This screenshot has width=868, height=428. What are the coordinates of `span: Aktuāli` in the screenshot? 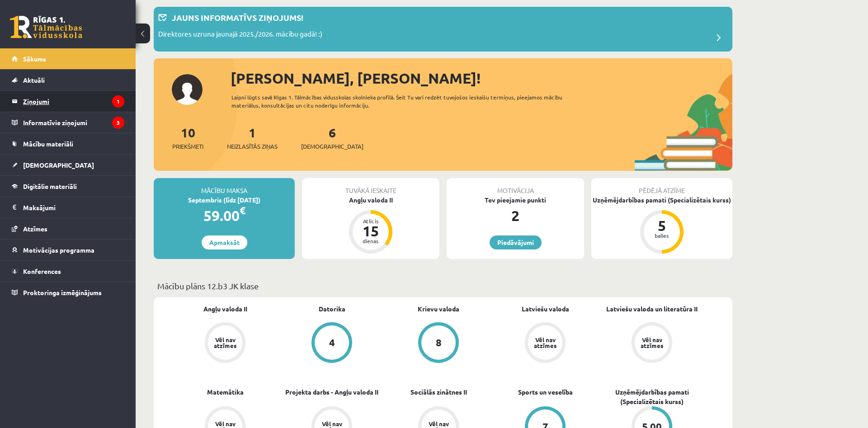 It's located at (34, 80).